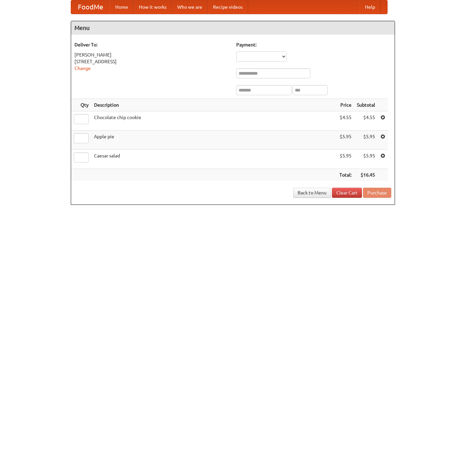 The image size is (458, 476). I want to click on th: Subtotal, so click(366, 105).